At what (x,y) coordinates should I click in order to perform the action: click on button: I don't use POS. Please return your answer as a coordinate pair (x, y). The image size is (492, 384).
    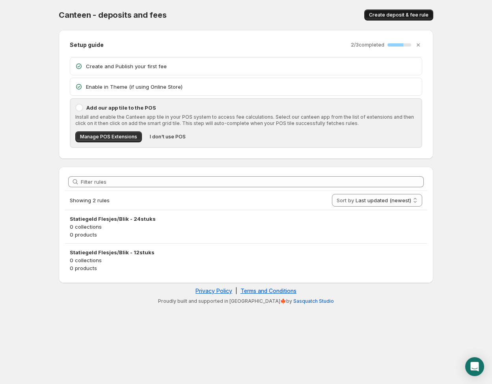
    Looking at the image, I should click on (168, 137).